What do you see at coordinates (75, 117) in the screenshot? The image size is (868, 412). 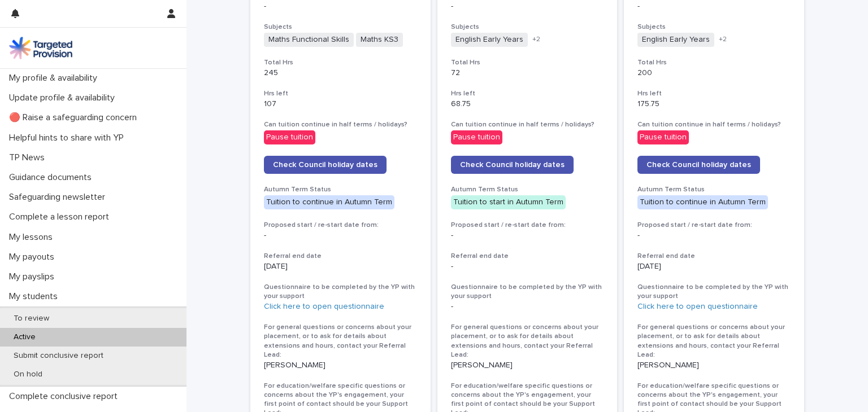 I see `p: 🔴 Raise a safeguarding concern` at bounding box center [75, 117].